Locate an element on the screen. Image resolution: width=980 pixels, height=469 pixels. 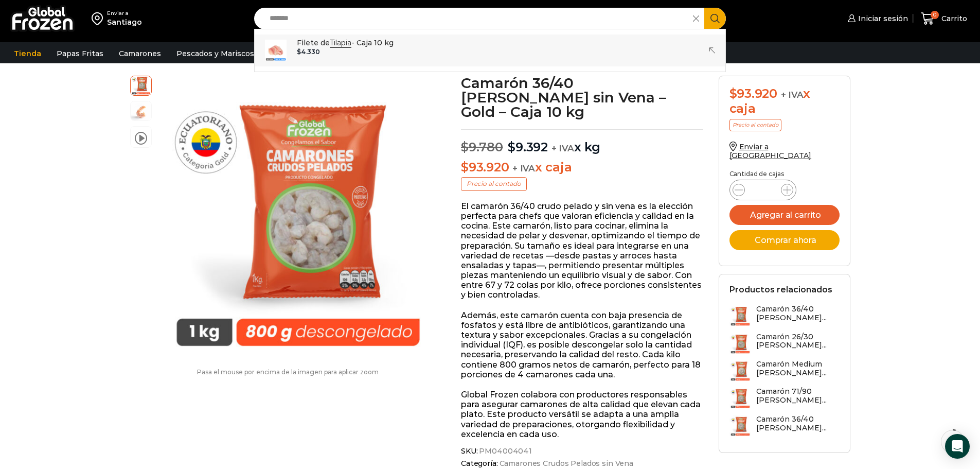
div: x caja is located at coordinates (785, 101).